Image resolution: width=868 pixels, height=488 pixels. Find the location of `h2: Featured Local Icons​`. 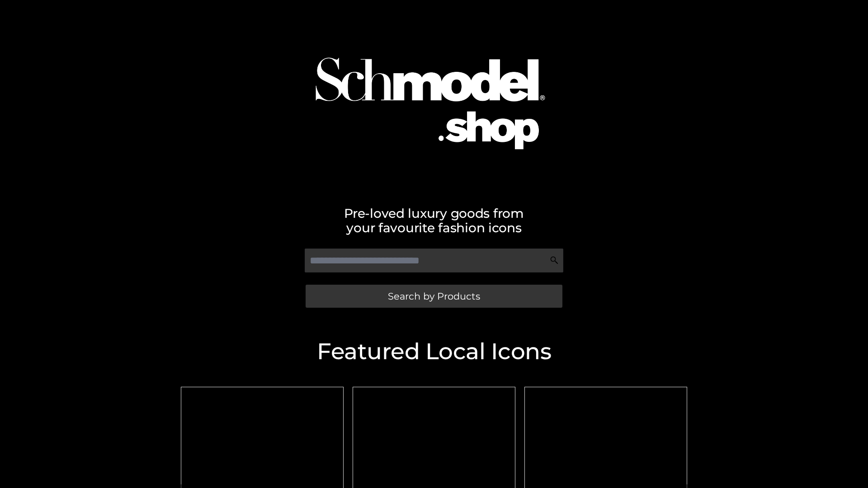

h2: Featured Local Icons​ is located at coordinates (434, 351).